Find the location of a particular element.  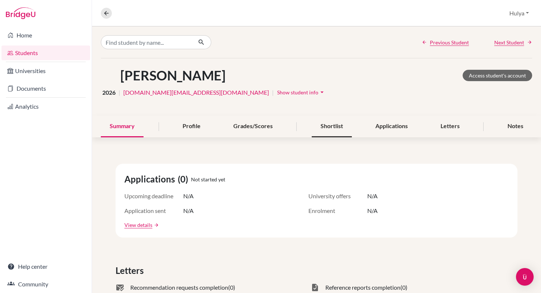

span: Next Student is located at coordinates (509, 42).